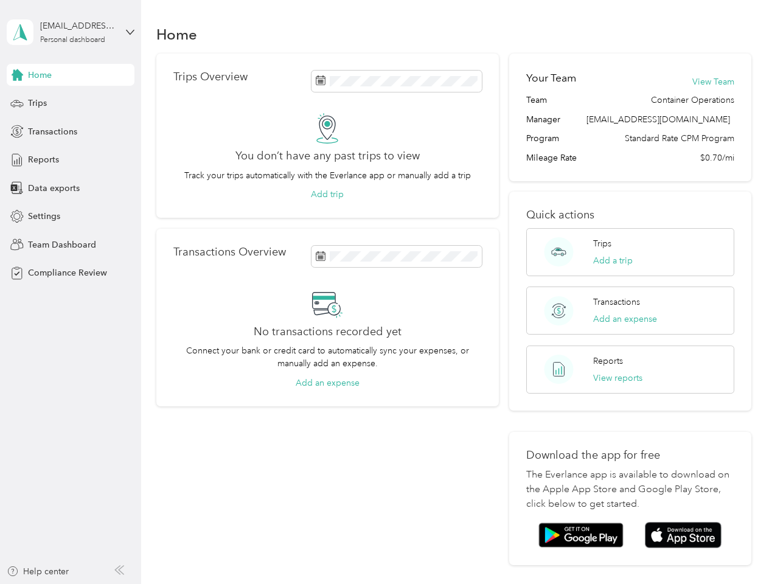  What do you see at coordinates (581, 536) in the screenshot?
I see `img: Google play` at bounding box center [581, 536].